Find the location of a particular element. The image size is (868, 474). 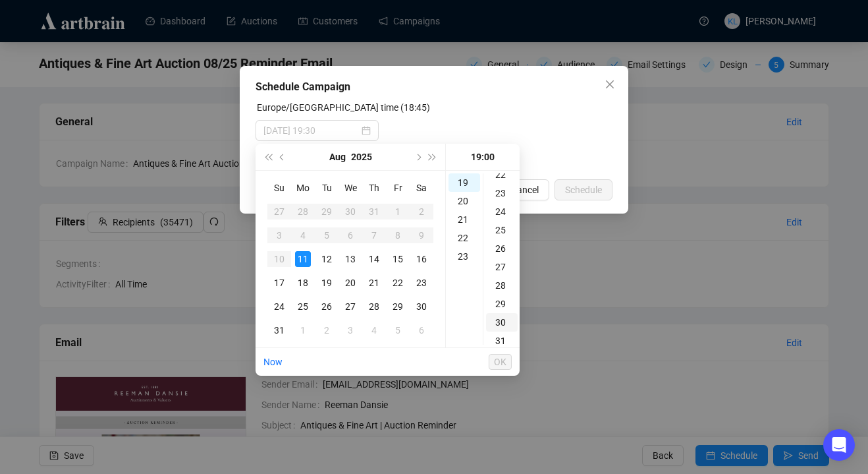

td: 2025-08-23 is located at coordinates (422, 283).